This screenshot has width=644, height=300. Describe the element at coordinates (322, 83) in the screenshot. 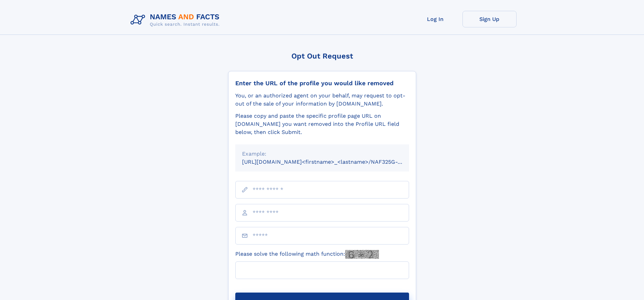

I see `div: Enter the URL of the profile you would like removed` at that location.